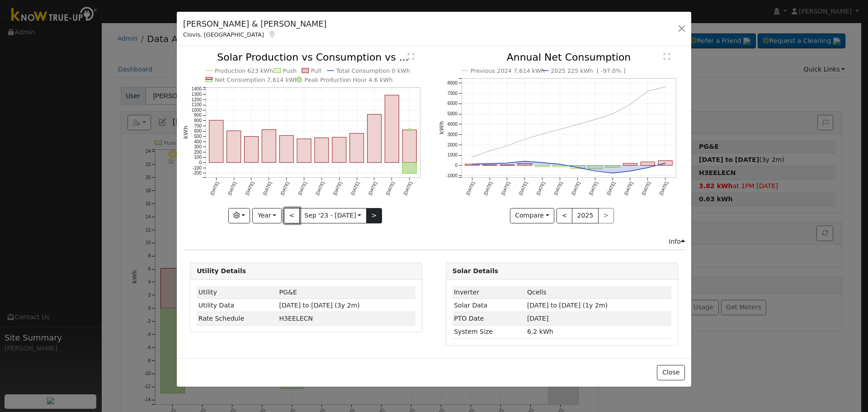  I want to click on text: 600, so click(198, 131).